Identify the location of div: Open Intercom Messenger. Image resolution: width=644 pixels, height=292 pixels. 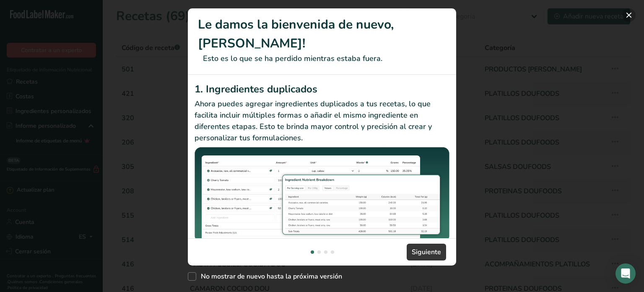
(626, 274).